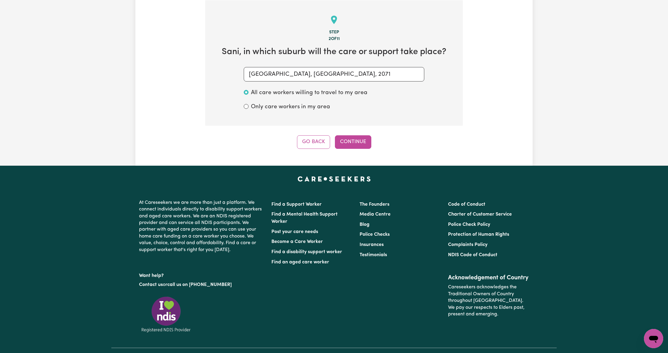  I want to click on a: Media Centre, so click(375, 215).